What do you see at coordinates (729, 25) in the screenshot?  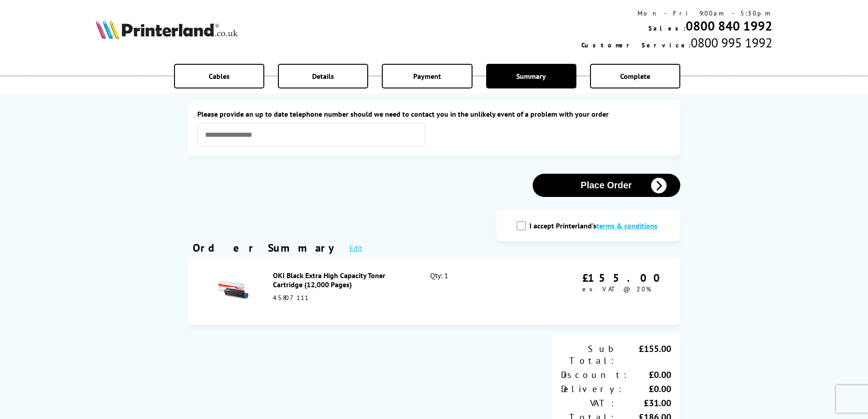 I see `a: 0800 840 1992` at bounding box center [729, 25].